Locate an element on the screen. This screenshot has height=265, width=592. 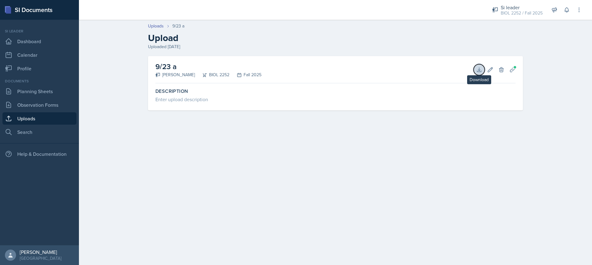
h2: 9/23 a is located at coordinates (209, 67).